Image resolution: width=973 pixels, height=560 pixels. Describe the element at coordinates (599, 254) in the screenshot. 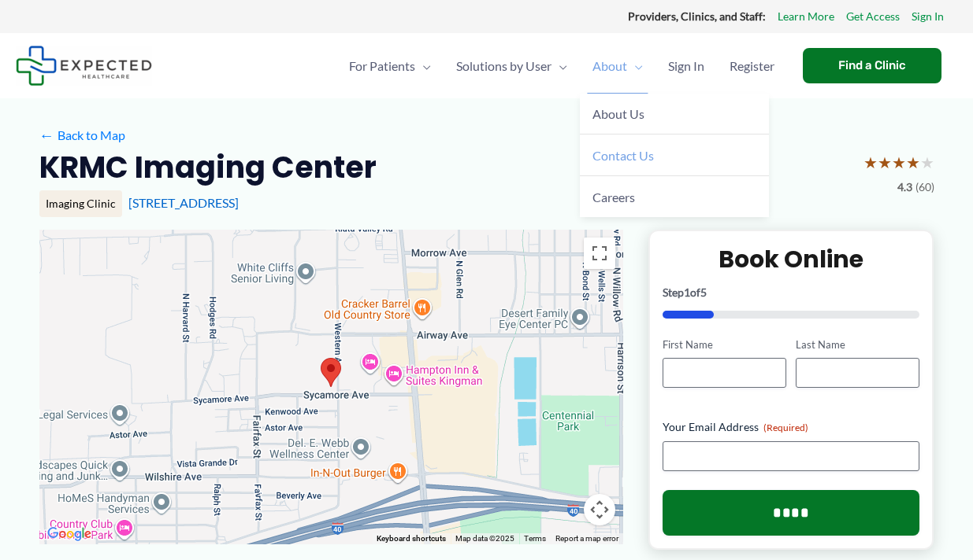

I see `button: Toggle fullscreen view` at that location.